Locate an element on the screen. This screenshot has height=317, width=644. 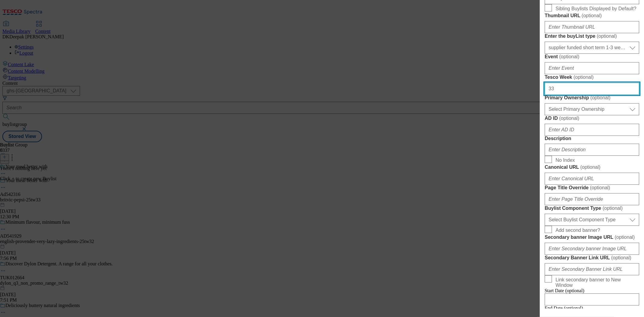
span: End Date (optional) is located at coordinates (564, 308).